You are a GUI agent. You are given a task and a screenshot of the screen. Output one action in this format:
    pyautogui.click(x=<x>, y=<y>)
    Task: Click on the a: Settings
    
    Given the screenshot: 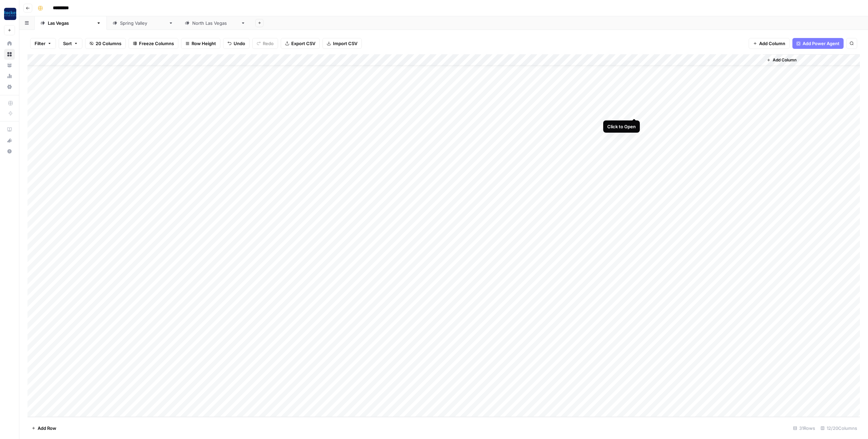 What is the action you would take?
    pyautogui.click(x=10, y=87)
    